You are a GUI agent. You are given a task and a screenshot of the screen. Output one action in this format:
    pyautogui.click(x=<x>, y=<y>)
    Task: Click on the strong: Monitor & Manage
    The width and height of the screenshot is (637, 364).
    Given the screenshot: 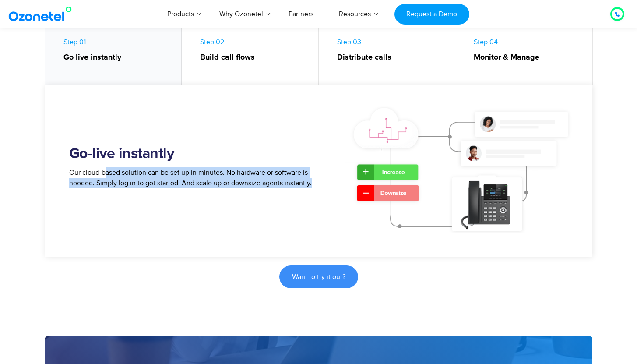 What is the action you would take?
    pyautogui.click(x=529, y=57)
    